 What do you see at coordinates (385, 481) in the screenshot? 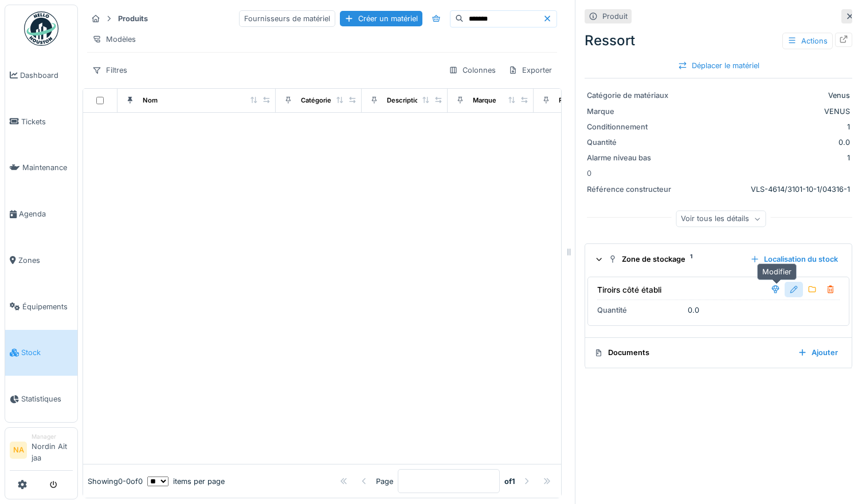
I see `div: Page` at bounding box center [385, 481].